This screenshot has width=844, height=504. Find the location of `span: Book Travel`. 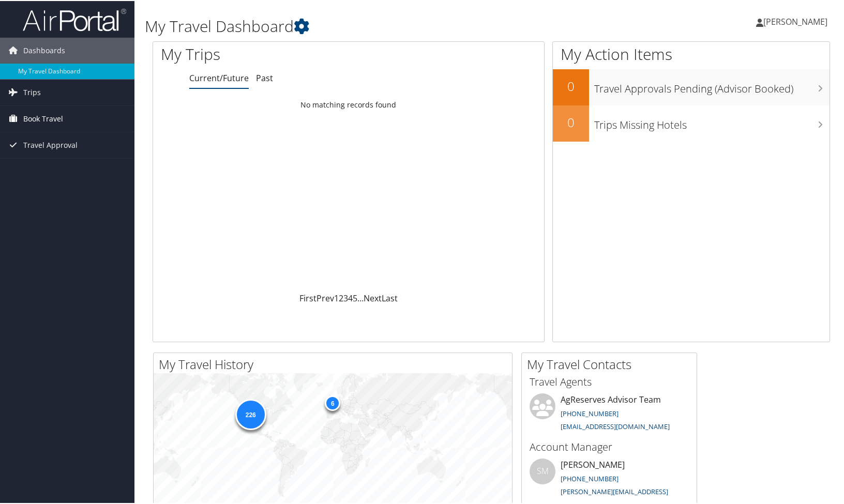

span: Book Travel is located at coordinates (43, 118).